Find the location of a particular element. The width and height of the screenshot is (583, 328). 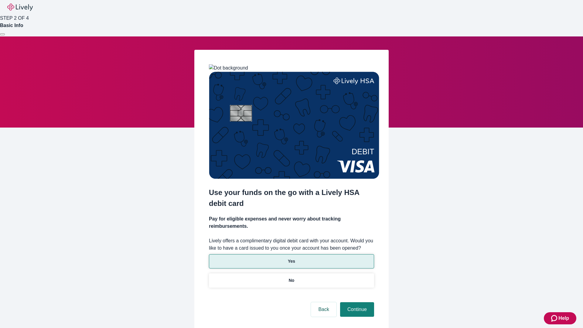

button: No is located at coordinates (291, 280).